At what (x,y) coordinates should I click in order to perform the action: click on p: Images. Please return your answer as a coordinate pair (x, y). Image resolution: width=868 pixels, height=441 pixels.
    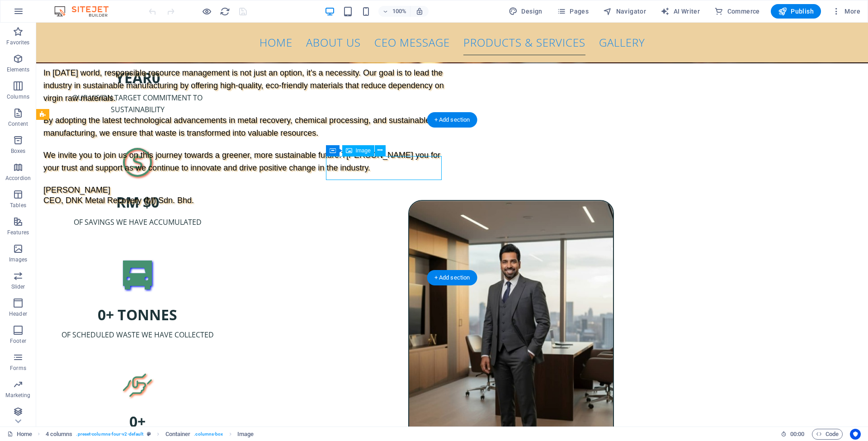
    Looking at the image, I should click on (19, 260).